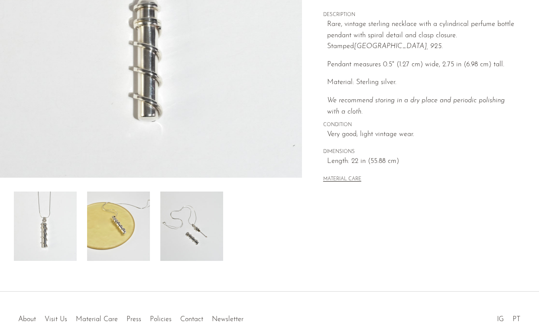  What do you see at coordinates (27, 319) in the screenshot?
I see `a: About` at bounding box center [27, 319].